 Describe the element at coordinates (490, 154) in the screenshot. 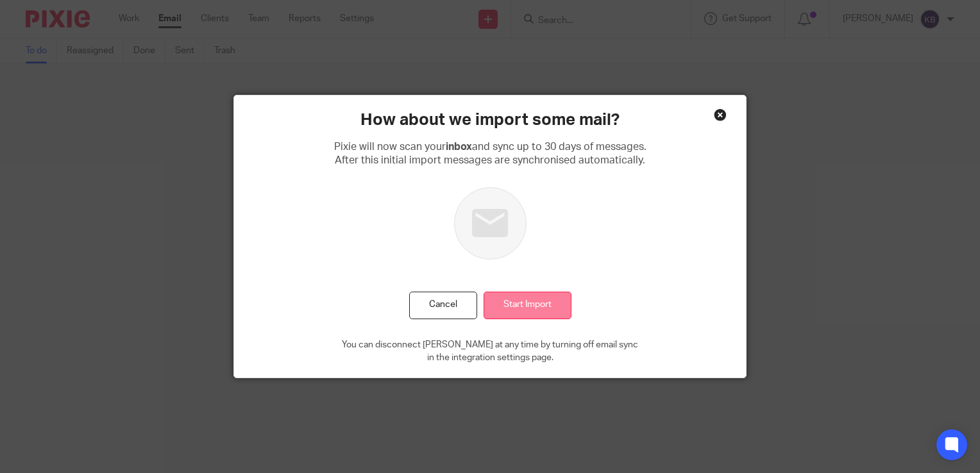

I see `p: Pixie will now scan your and sync up to 30 days of messages. After this initial import messages a...` at that location.